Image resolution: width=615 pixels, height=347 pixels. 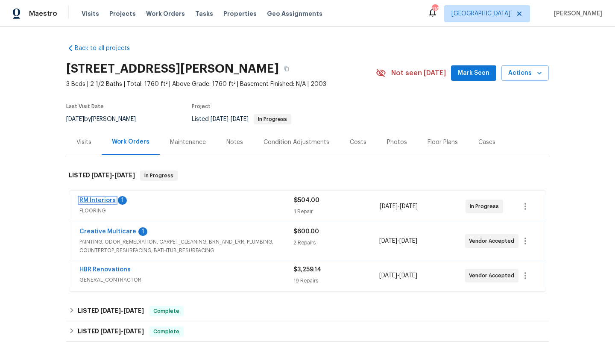 What do you see at coordinates (474, 73) in the screenshot?
I see `span: Mark Seen` at bounding box center [474, 73].